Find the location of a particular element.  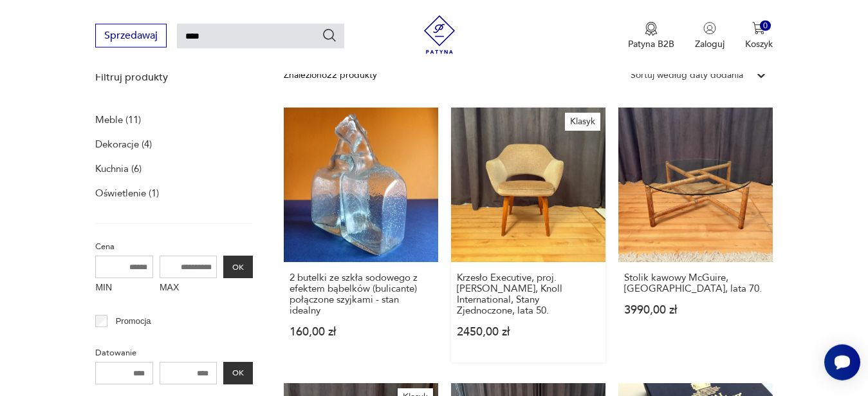

div: Sortuj według daty dodania is located at coordinates (687, 75).